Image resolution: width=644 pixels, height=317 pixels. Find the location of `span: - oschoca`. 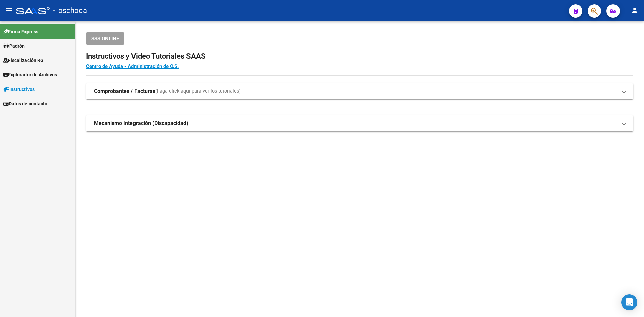

span: - oschoca is located at coordinates (69, 11).